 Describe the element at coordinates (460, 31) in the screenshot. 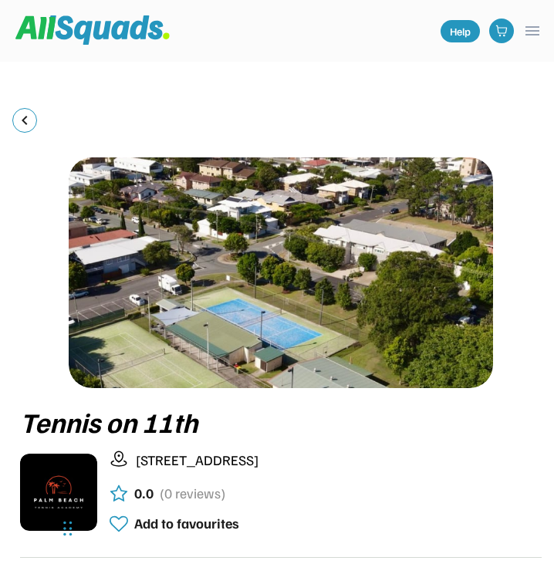

I see `a: Help` at that location.